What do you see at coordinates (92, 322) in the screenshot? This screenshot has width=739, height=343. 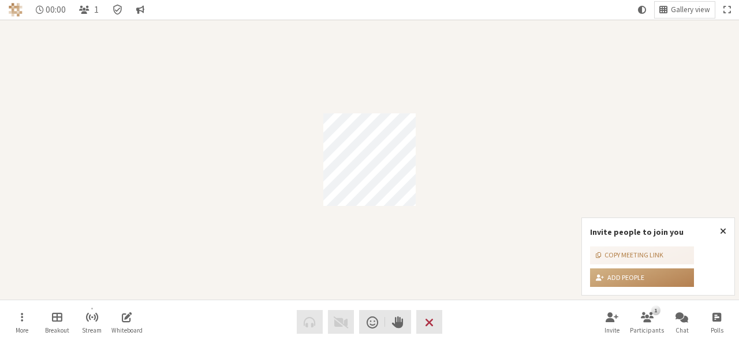 I see `button: Start streaming` at bounding box center [92, 322].